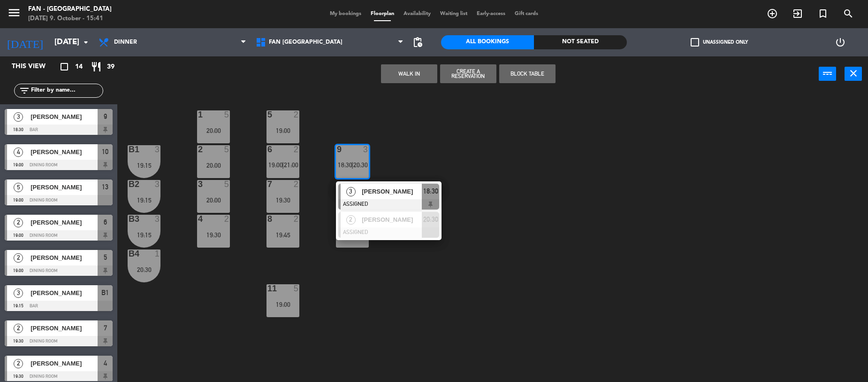 The height and width of the screenshot is (382, 868). Describe the element at coordinates (828, 73) in the screenshot. I see `i: power_input` at that location.